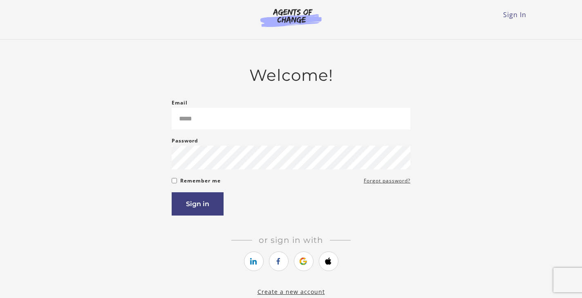 The width and height of the screenshot is (582, 298). I want to click on a: https://courses.thinkific.com/users/auth/apple?ss%5Breferral%5D=&ss%5Buser_return_to%5D=&ss%5Bvis..., so click(329, 262).